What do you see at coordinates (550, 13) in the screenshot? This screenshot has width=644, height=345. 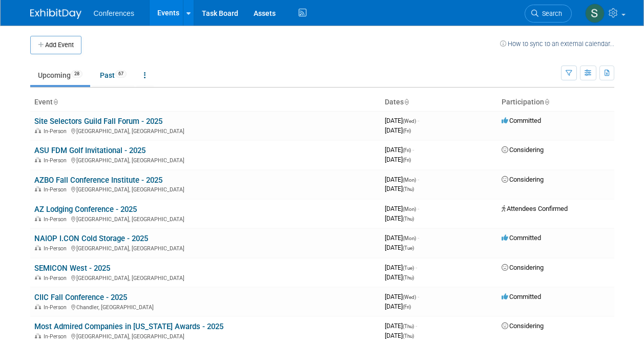 I see `span: Search` at bounding box center [550, 13].